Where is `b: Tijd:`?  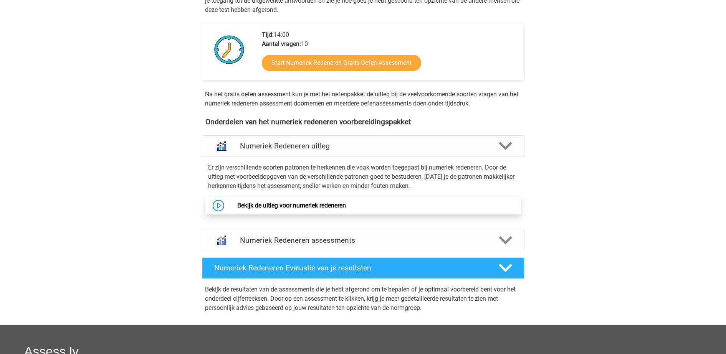
b: Tijd: is located at coordinates (268, 35).